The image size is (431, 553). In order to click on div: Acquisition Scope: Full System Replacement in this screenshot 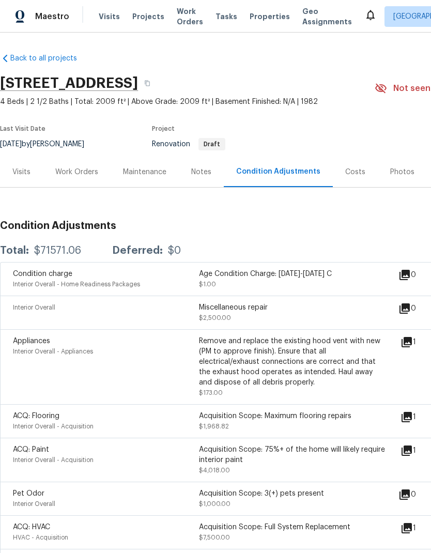, I will do `click(292, 527)`.